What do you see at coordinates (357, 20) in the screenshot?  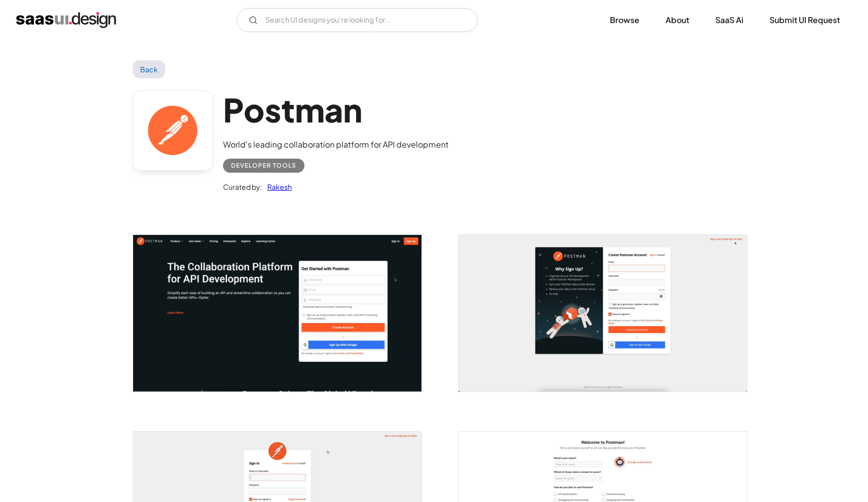 I see `input: Search UI designs you're looking for...` at bounding box center [357, 20].